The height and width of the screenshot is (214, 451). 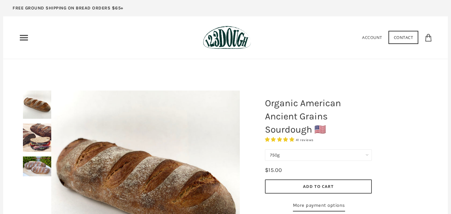 I want to click on span: 4.93 stars, so click(x=280, y=139).